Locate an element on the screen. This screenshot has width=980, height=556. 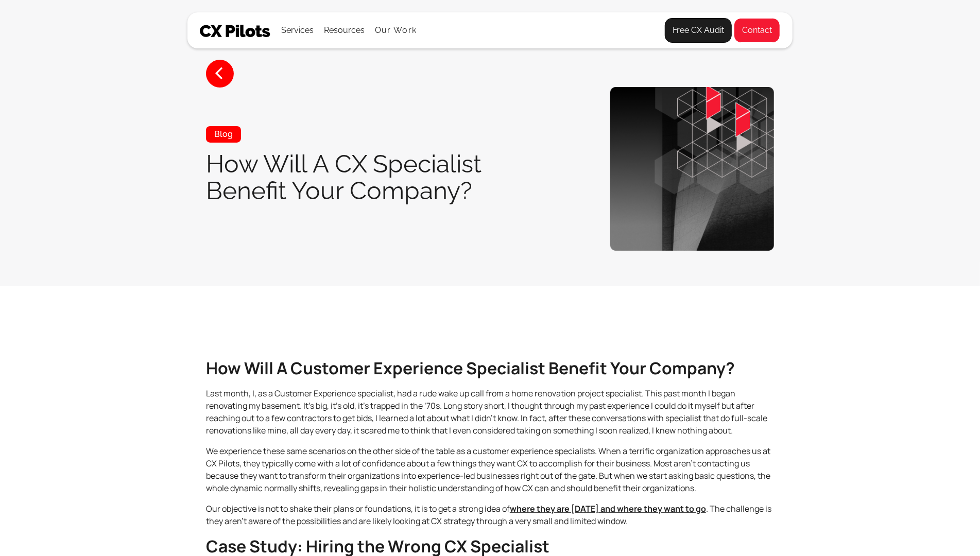
p: Last month, I, as a Customer Experience specialist, had a rude wake up call from a home renovatio... is located at coordinates (490, 412).